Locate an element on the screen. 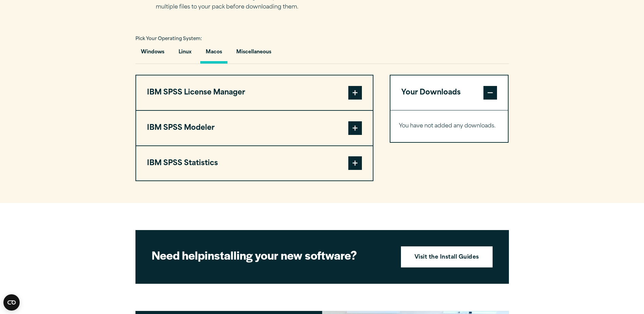  strong: Visit the Install Guides is located at coordinates (447, 258).